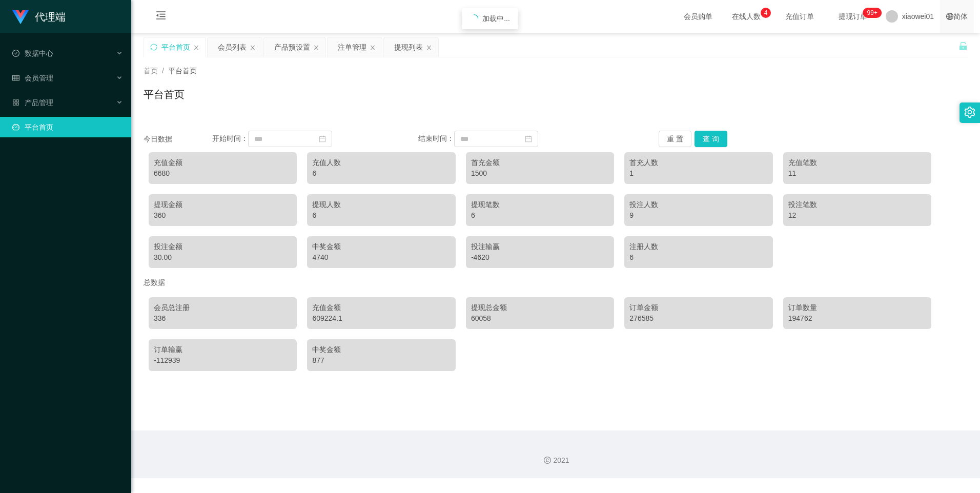 The height and width of the screenshot is (493, 980). What do you see at coordinates (555, 460) in the screenshot?
I see `div: 2021` at bounding box center [555, 460].